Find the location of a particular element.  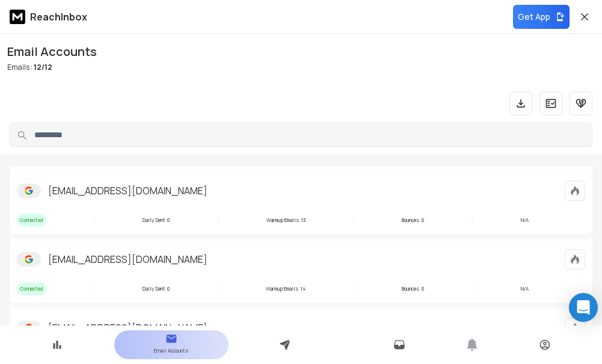

span: 12 / 12 is located at coordinates (42, 67).